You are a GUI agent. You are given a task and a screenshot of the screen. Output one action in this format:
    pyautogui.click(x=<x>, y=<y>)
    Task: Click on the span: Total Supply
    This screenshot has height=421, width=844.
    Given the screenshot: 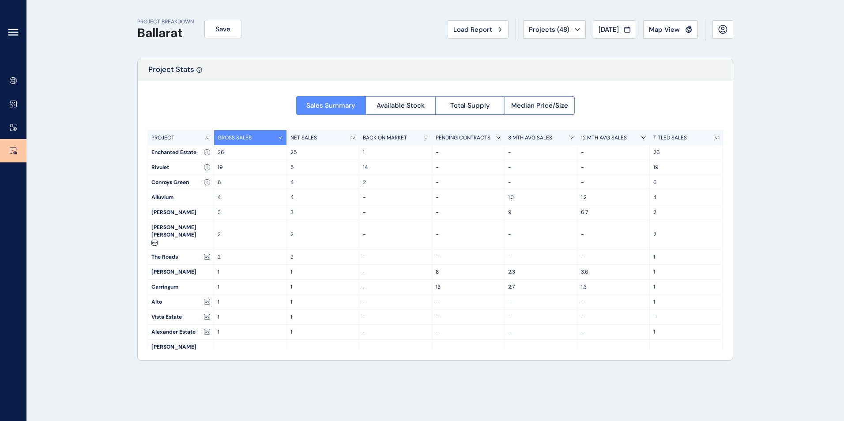 What is the action you would take?
    pyautogui.click(x=470, y=106)
    